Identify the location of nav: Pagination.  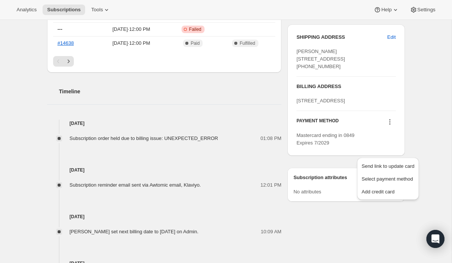
(164, 61).